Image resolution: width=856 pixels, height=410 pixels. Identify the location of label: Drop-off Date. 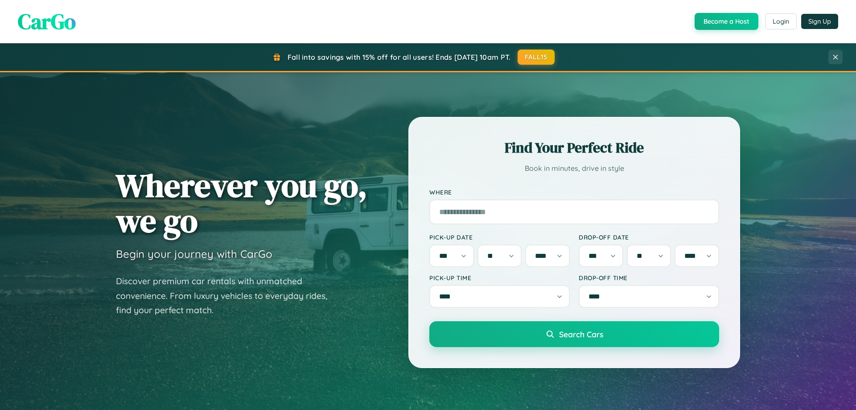
(649, 237).